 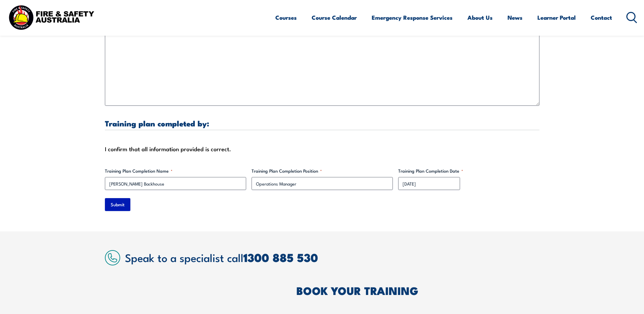 What do you see at coordinates (418, 290) in the screenshot?
I see `h2: BOOK YOUR TRAINING` at bounding box center [418, 290].